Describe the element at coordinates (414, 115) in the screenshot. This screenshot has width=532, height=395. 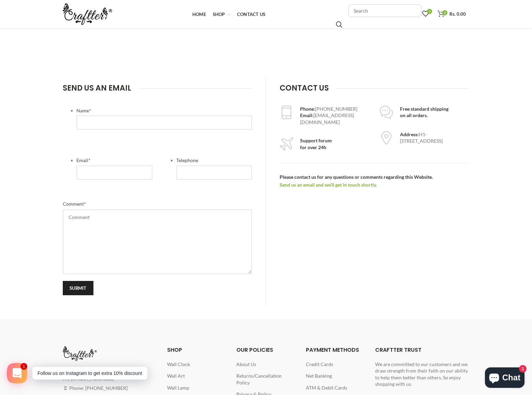
I see `strong: on all orders.` at that location.